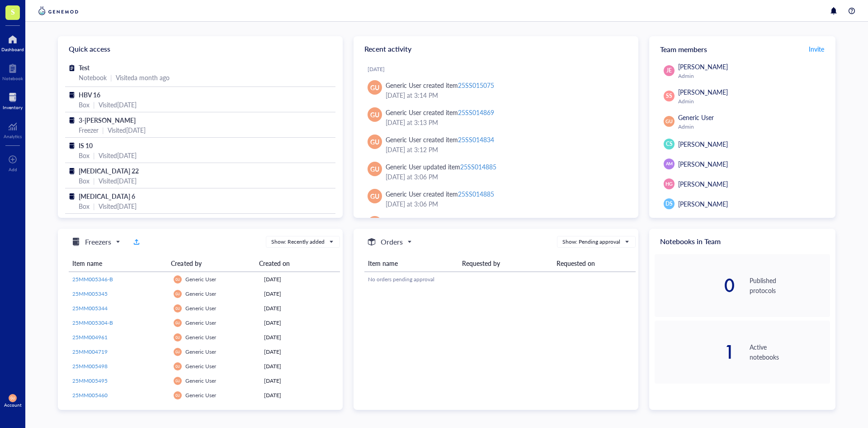 Image resolution: width=868 pixels, height=428 pixels. What do you see at coordinates (496, 49) in the screenshot?
I see `div: Recent activity` at bounding box center [496, 49].